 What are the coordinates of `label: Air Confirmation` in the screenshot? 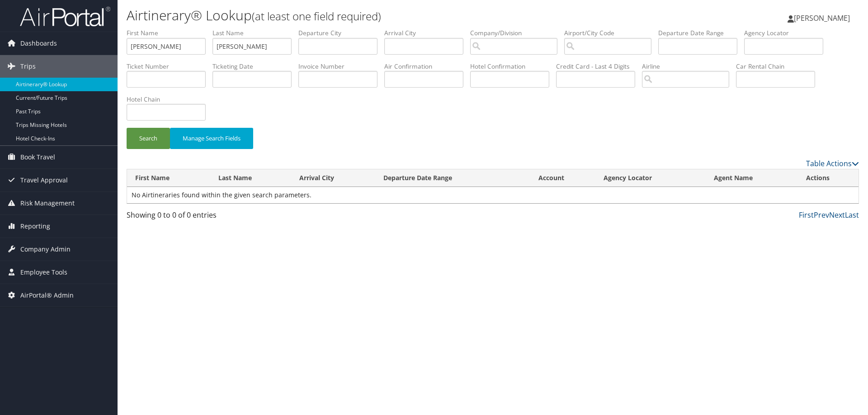 It's located at (427, 66).